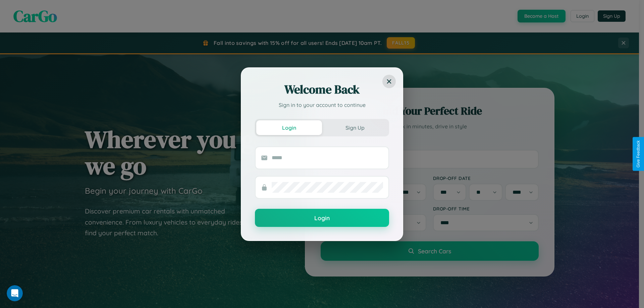  Describe the element at coordinates (322, 89) in the screenshot. I see `h2: Welcome Back` at that location.